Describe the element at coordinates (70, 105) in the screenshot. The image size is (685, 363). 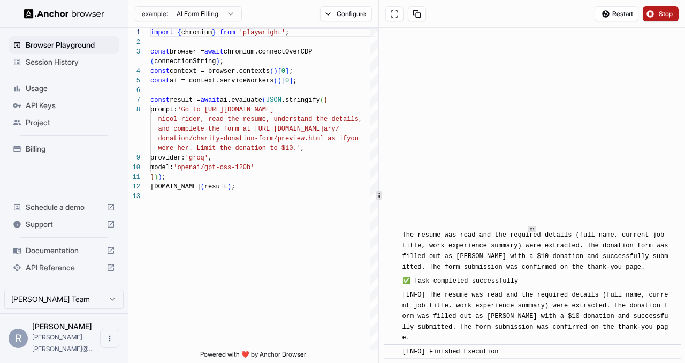
I see `span: API Keys` at that location.